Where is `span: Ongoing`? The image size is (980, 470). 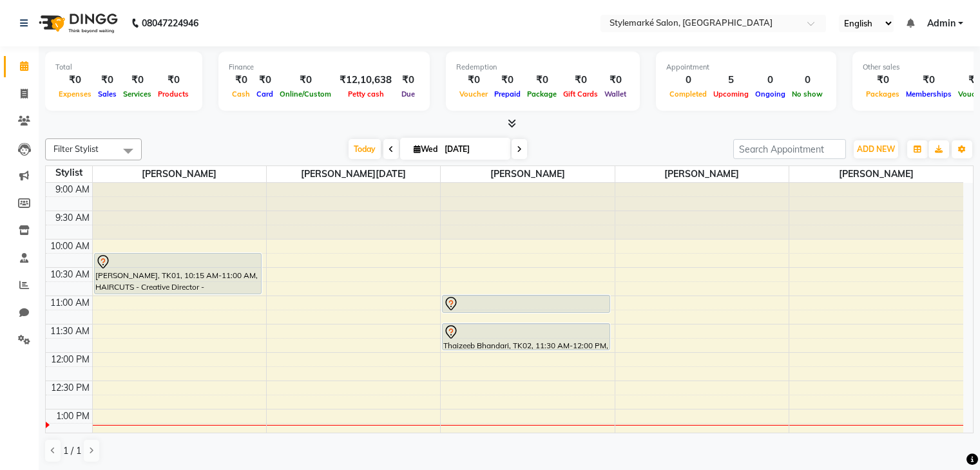
span: Ongoing is located at coordinates (770, 94).